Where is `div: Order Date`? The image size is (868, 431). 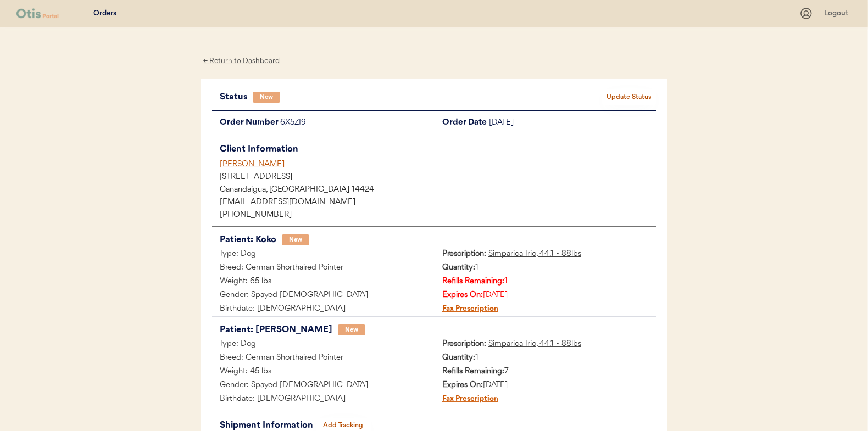 div: Order Date is located at coordinates (462, 123).